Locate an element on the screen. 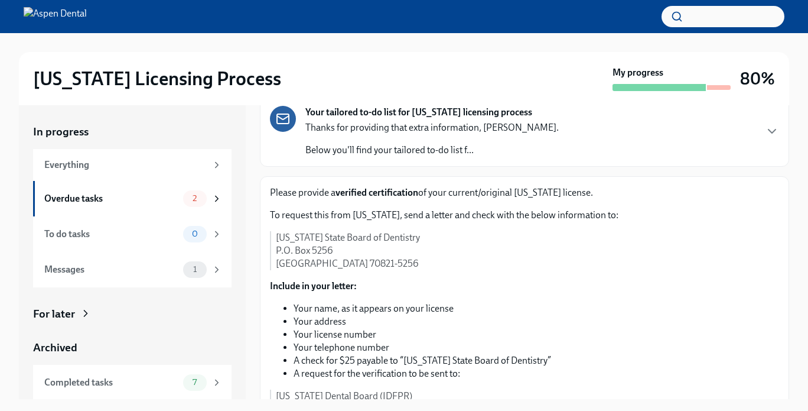 The width and height of the screenshot is (808, 411). a: Archived is located at coordinates (132, 348).